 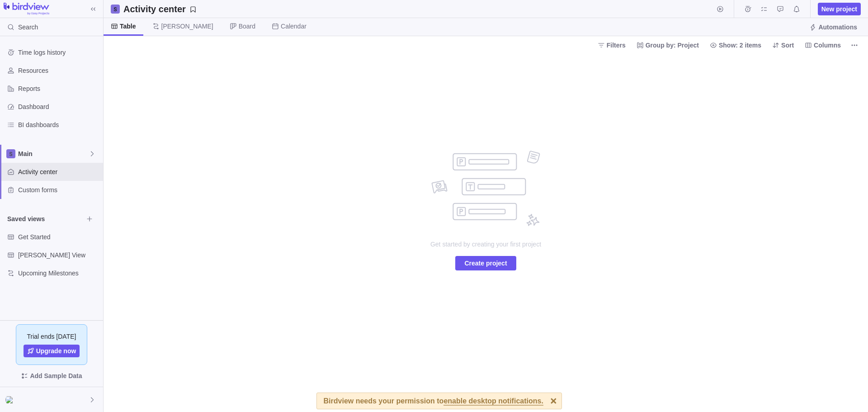 What do you see at coordinates (494, 402) in the screenshot?
I see `span: enable desktop notifications.` at bounding box center [494, 402].